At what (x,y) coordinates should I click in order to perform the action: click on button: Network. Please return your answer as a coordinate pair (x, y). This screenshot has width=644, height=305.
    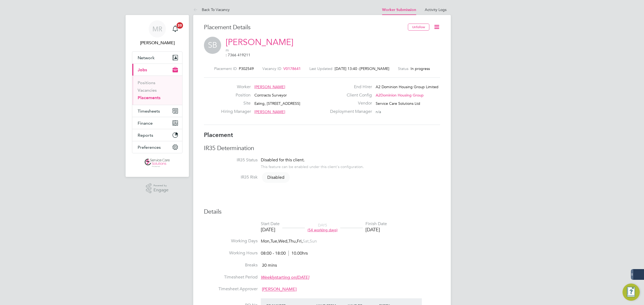
    Looking at the image, I should click on (157, 58).